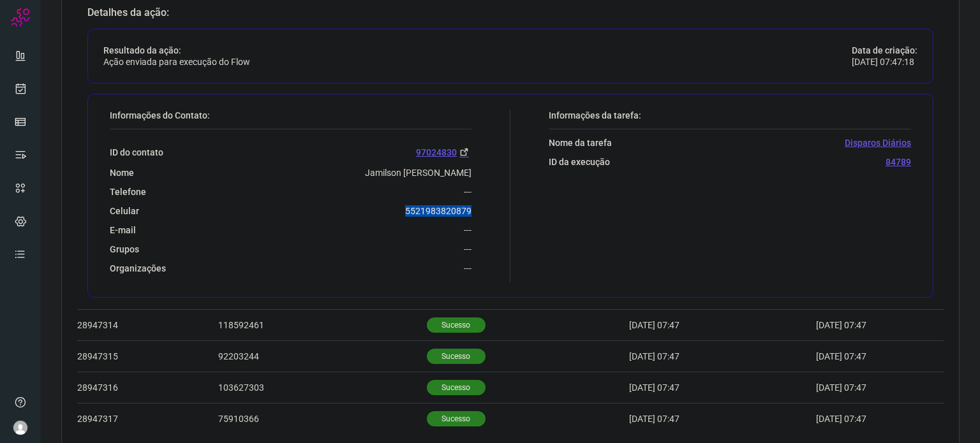 This screenshot has width=980, height=443. What do you see at coordinates (443, 151) in the screenshot?
I see `a: 97024830` at bounding box center [443, 151].